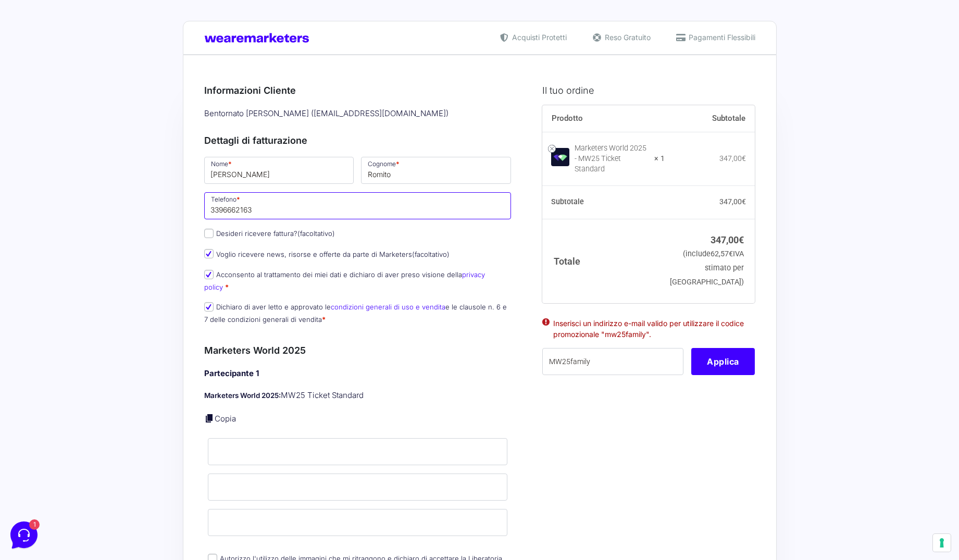 The height and width of the screenshot is (560, 959). Describe the element at coordinates (358, 206) in the screenshot. I see `input: Telefono *` at that location.